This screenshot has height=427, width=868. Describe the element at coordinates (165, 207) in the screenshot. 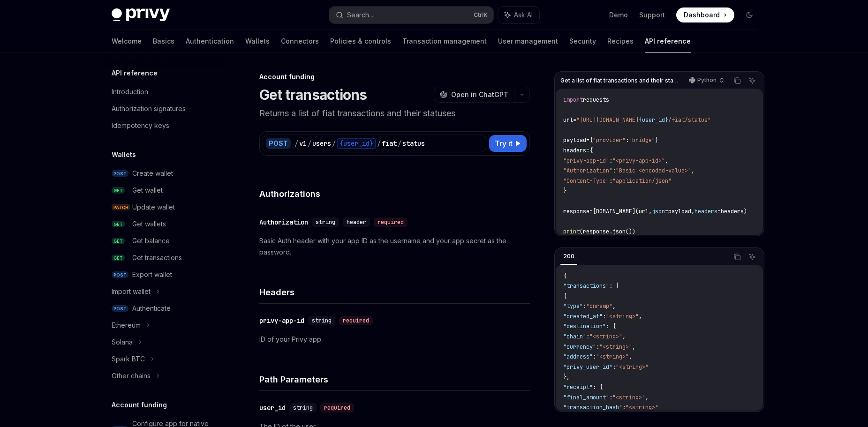

I see `a: PATCHUpdate wallet` at that location.